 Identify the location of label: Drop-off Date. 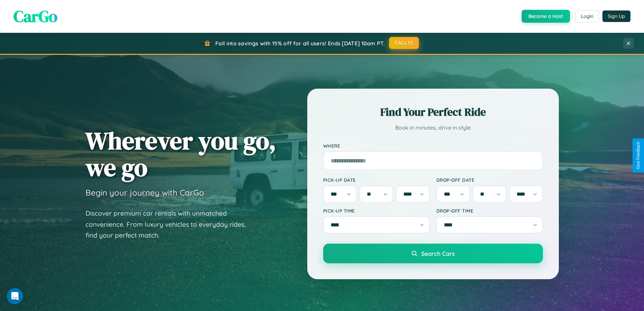
(489, 180).